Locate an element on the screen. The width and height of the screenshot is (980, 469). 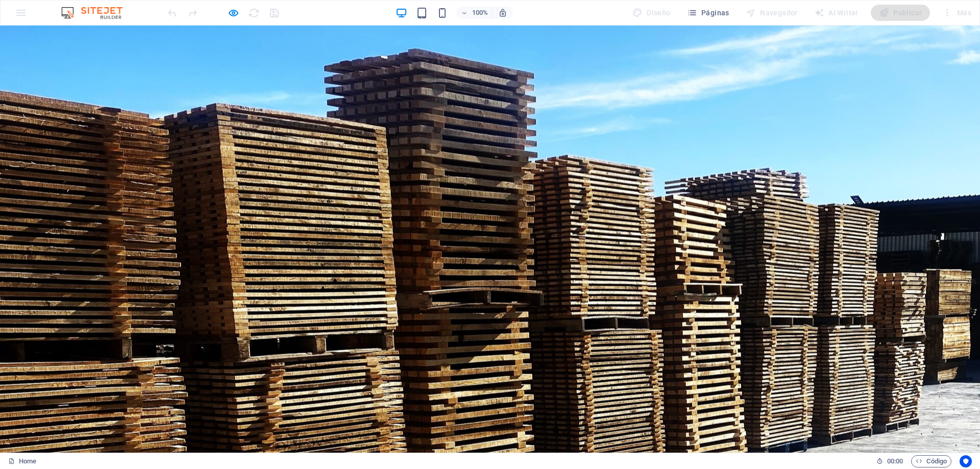
span: 00 00 is located at coordinates (895, 462).